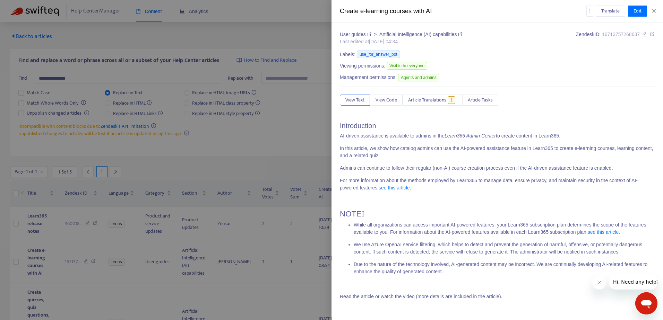  What do you see at coordinates (432, 100) in the screenshot?
I see `button: Article Translations1` at bounding box center [432, 100].